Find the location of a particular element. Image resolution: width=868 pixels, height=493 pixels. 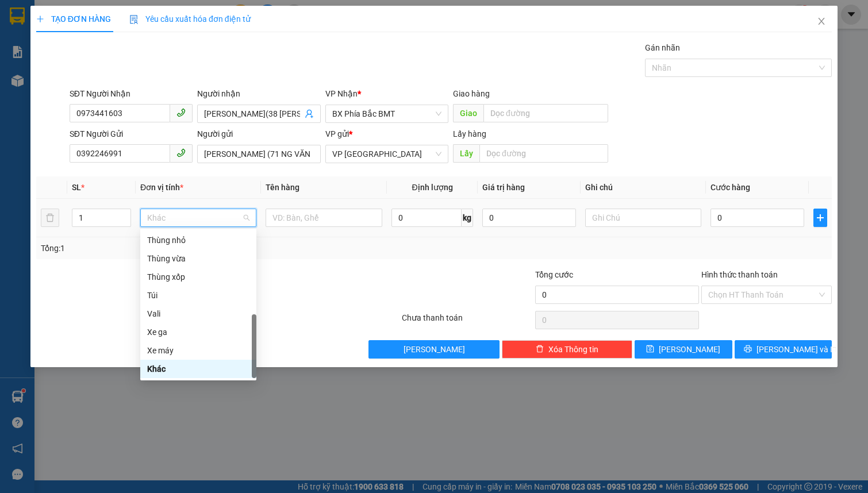

span: Tên hàng is located at coordinates (282, 187).